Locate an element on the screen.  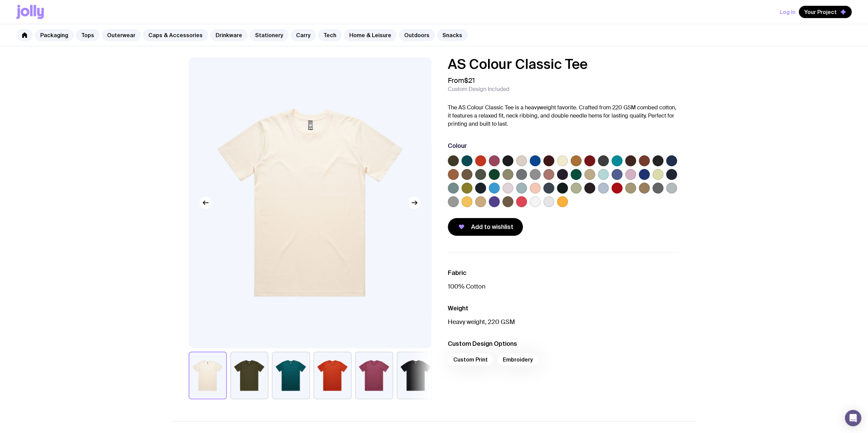
h3: Weight is located at coordinates (564, 308).